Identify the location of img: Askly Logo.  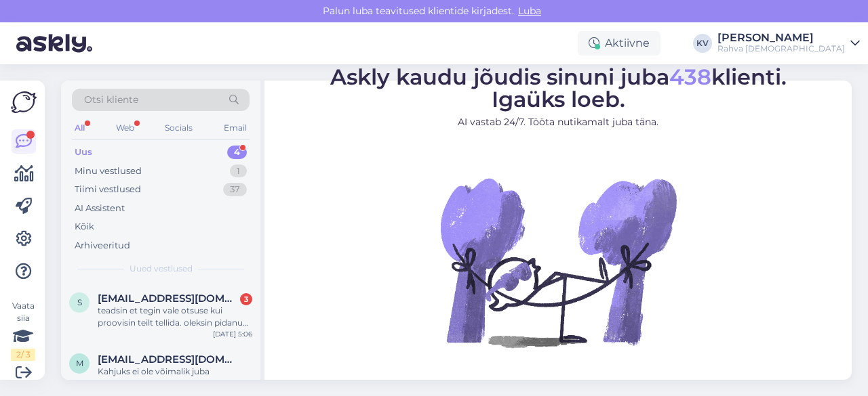
(23, 102).